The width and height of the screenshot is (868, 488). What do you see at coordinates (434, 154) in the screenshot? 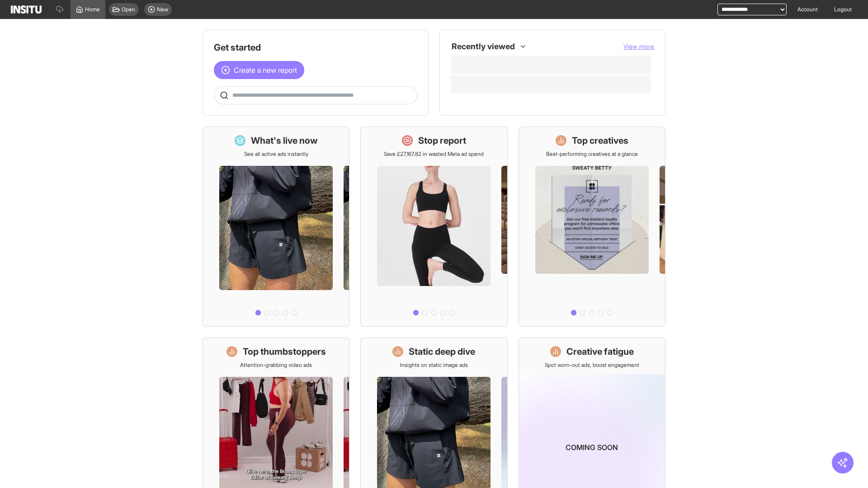
I see `p: Save £27,167.82 in wasted Meta ad spend` at bounding box center [434, 154].